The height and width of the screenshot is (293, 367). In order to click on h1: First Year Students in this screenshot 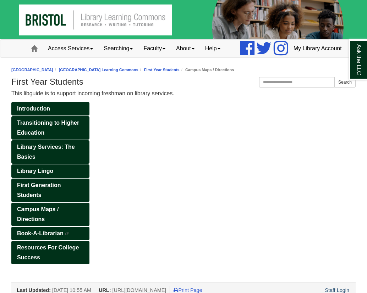, I will do `click(183, 82)`.